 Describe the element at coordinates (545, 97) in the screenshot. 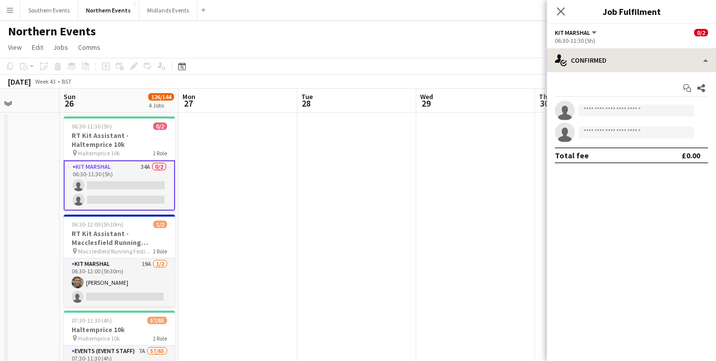

I see `span: Thu` at that location.